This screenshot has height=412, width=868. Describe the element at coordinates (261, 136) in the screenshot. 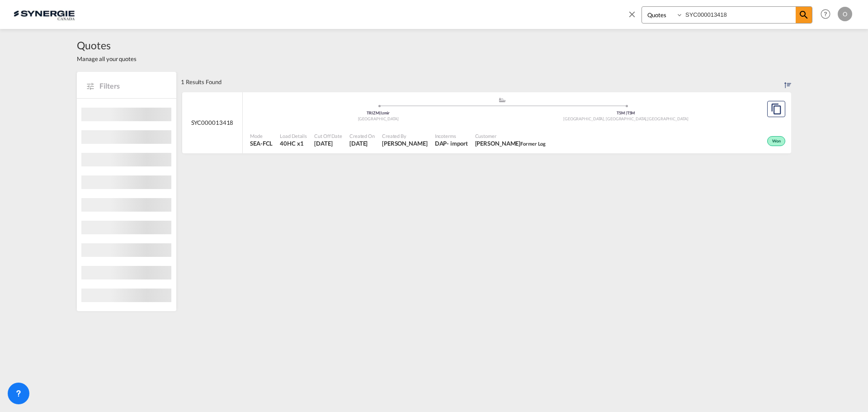

I see `span: Mode` at that location.